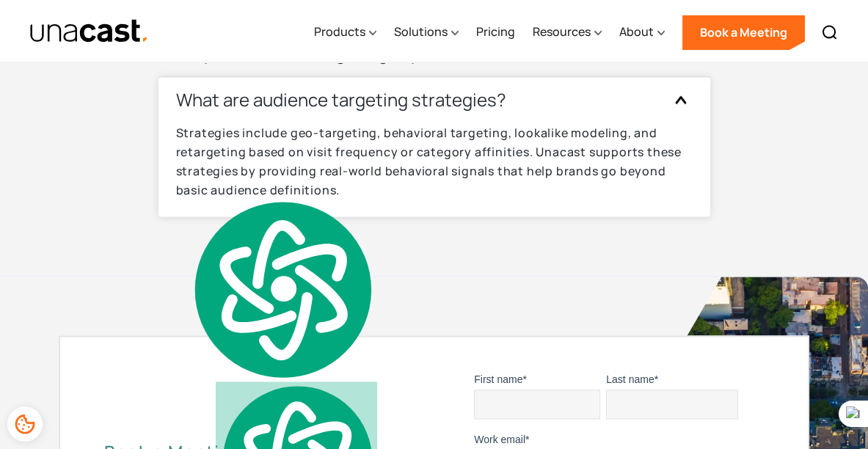  Describe the element at coordinates (434, 161) in the screenshot. I see `p: Strategies include geo-targeting, behavioral targeting, lookalike modeling, and retargeting based...` at that location.